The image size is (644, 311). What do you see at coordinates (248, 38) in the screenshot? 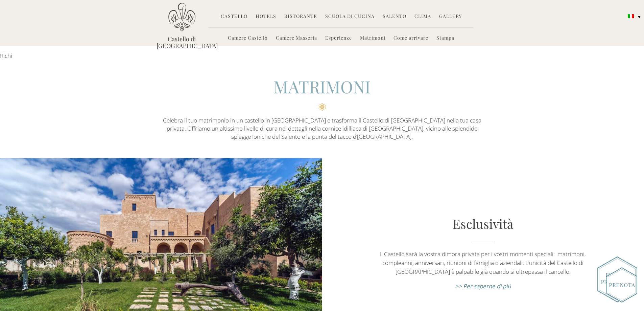
I see `a: Camere Castello` at bounding box center [248, 38].